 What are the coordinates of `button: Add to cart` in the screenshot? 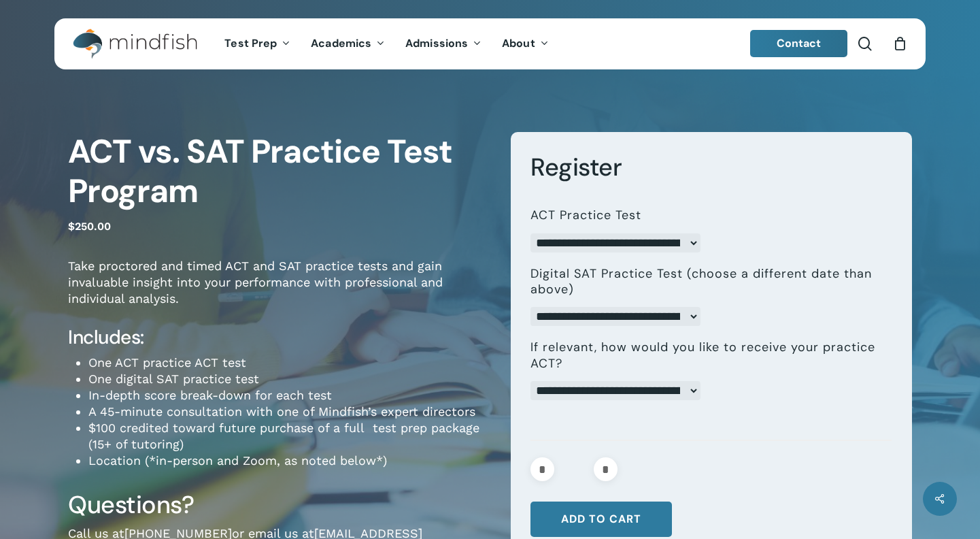 It's located at (601, 519).